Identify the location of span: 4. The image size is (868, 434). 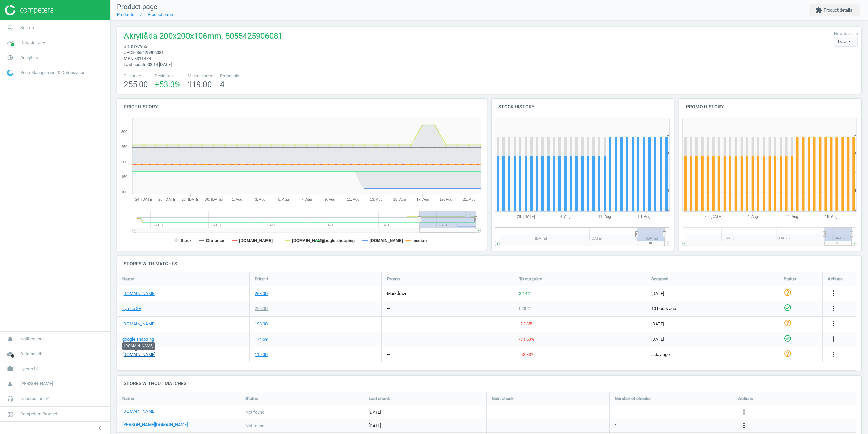
(222, 84).